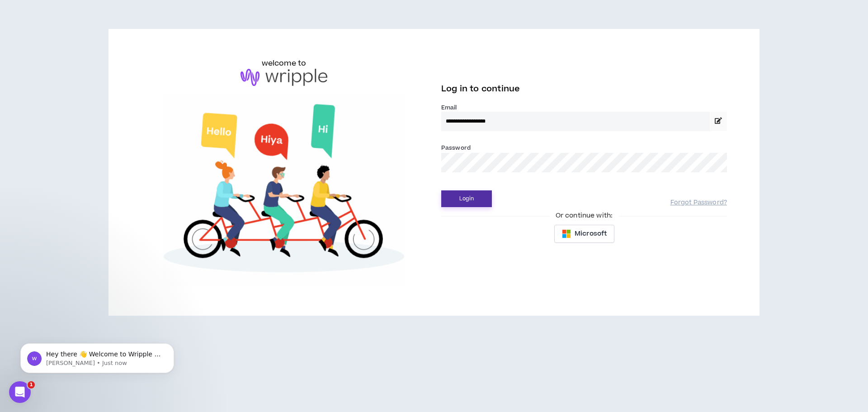  I want to click on label: Password, so click(456, 148).